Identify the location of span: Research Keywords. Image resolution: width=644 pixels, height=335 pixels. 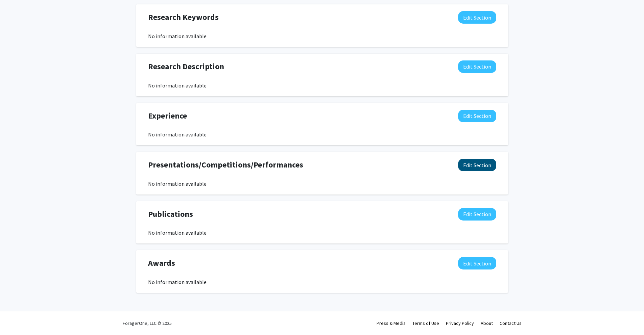
(183, 17).